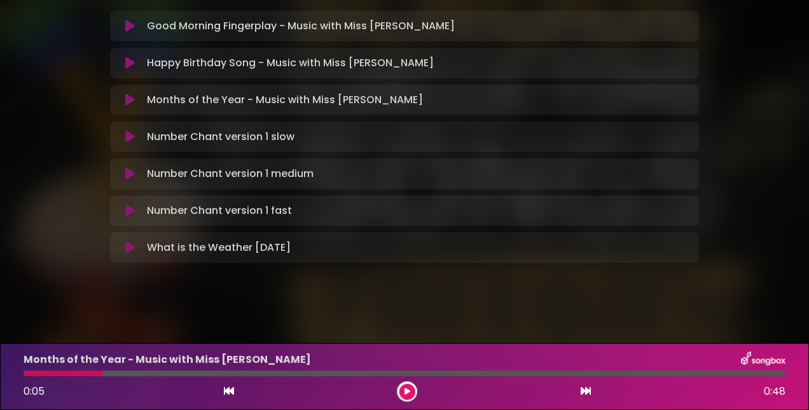 The image size is (809, 410). What do you see at coordinates (230, 174) in the screenshot?
I see `p: Number Chant version 1 medium` at bounding box center [230, 174].